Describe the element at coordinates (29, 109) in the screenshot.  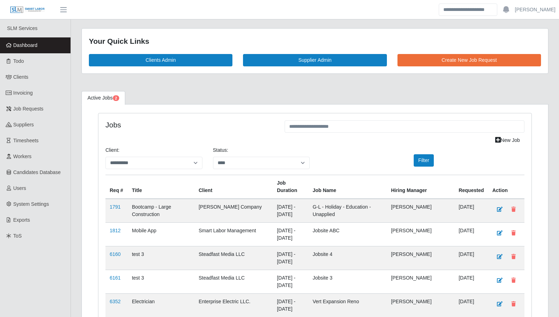
I see `span: Job Requests` at that location.